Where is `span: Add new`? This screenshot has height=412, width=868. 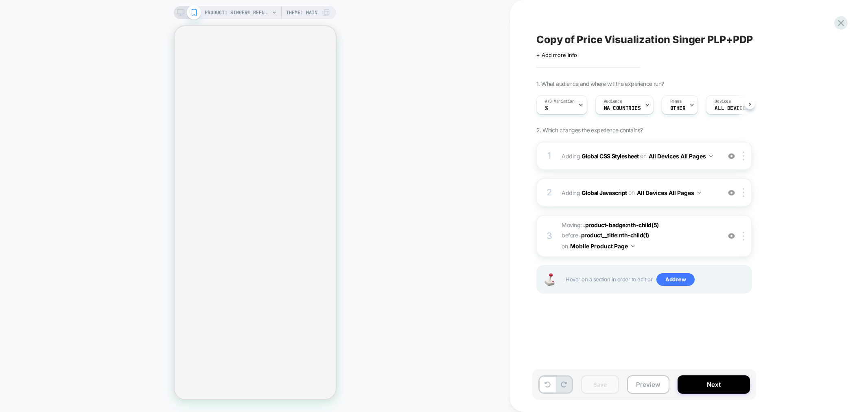 span: Add new is located at coordinates (676, 279).